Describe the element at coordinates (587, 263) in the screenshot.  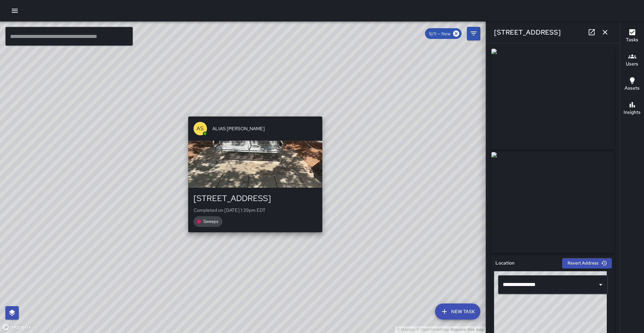
I see `button: Revert Address` at that location.